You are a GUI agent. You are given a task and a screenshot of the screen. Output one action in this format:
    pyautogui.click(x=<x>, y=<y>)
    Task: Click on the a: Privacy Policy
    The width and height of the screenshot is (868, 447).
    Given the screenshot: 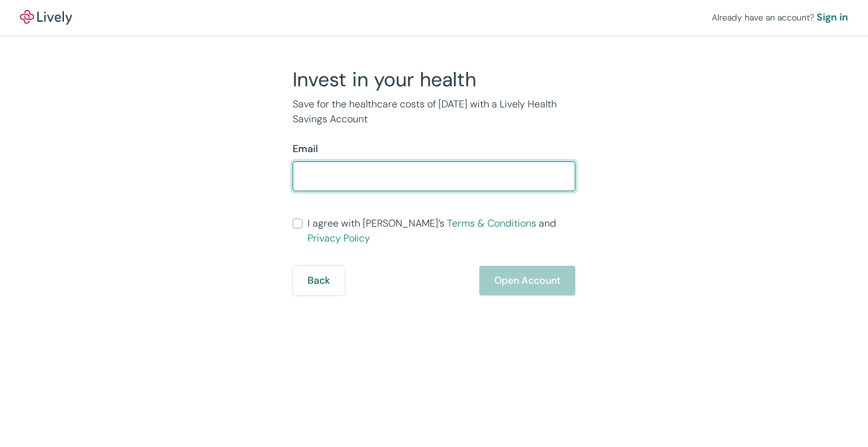 What is the action you would take?
    pyautogui.click(x=339, y=238)
    